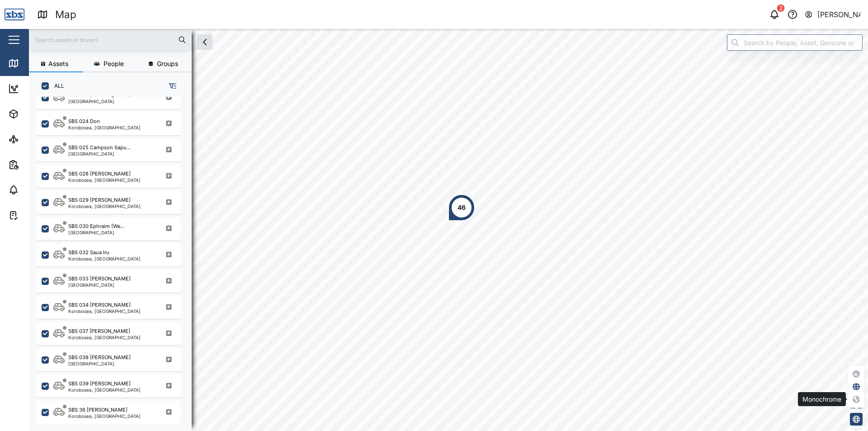 This screenshot has width=868, height=431. What do you see at coordinates (88, 252) in the screenshot?
I see `div: SBS 032 Saua Iru` at bounding box center [88, 252].